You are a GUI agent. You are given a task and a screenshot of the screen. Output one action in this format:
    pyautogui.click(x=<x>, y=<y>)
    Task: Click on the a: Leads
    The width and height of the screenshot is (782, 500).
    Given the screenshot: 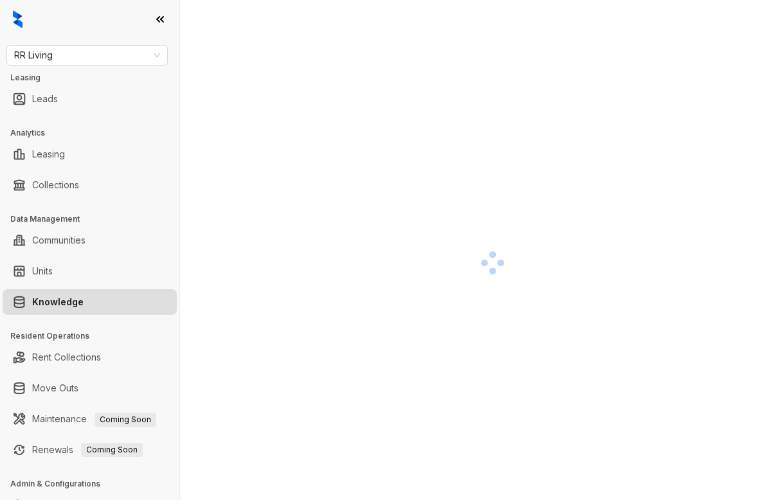 What is the action you would take?
    pyautogui.click(x=45, y=99)
    